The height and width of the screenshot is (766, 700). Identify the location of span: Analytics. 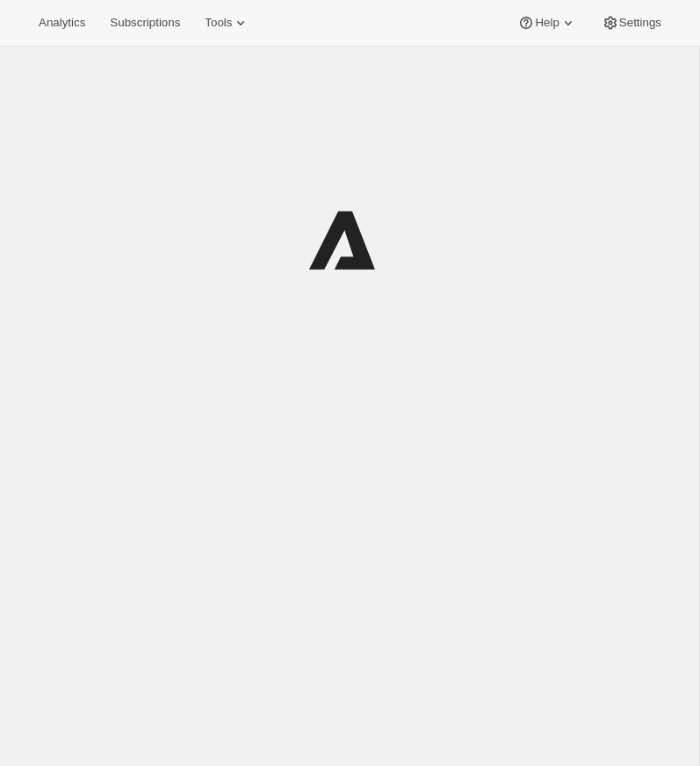
(62, 22).